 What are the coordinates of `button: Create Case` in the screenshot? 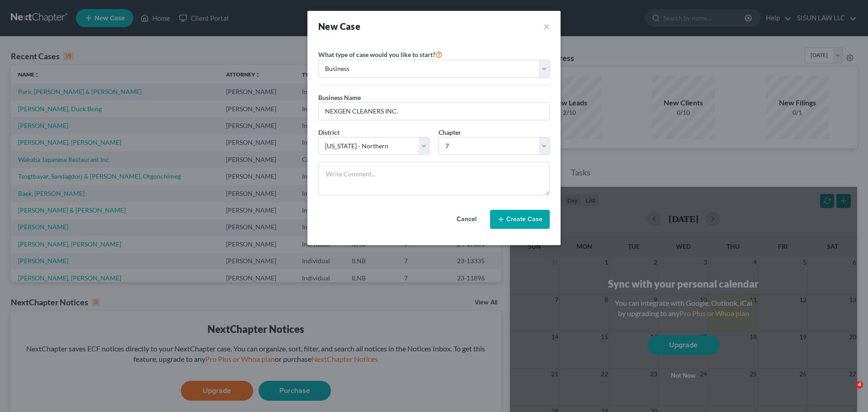 It's located at (520, 220).